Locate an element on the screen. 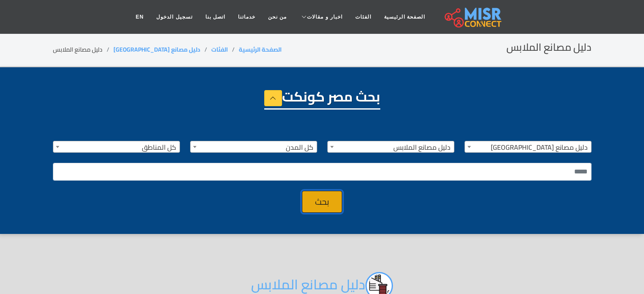 This screenshot has width=644, height=294. a: اتصل بنا is located at coordinates (215, 17).